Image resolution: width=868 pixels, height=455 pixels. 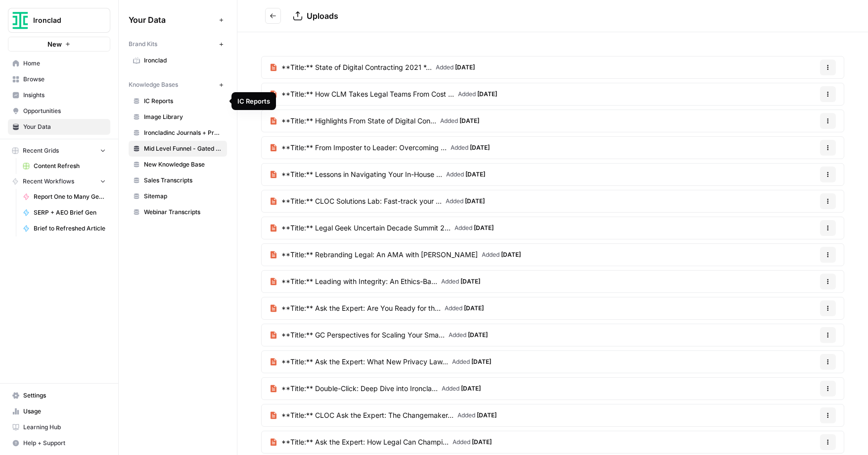 I want to click on a: Ironcladinc Journals + Products, so click(x=177, y=133).